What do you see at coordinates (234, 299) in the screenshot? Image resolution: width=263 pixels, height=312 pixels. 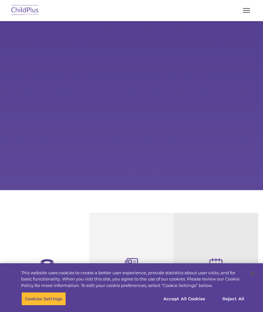 I see `button: Reject All` at bounding box center [234, 299].